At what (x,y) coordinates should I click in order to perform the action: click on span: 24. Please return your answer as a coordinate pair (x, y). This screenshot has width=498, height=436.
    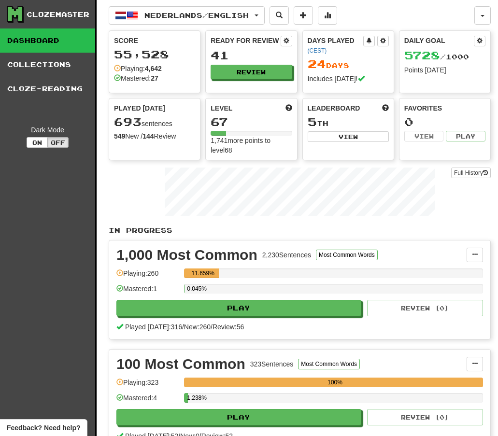
    Looking at the image, I should click on (317, 64).